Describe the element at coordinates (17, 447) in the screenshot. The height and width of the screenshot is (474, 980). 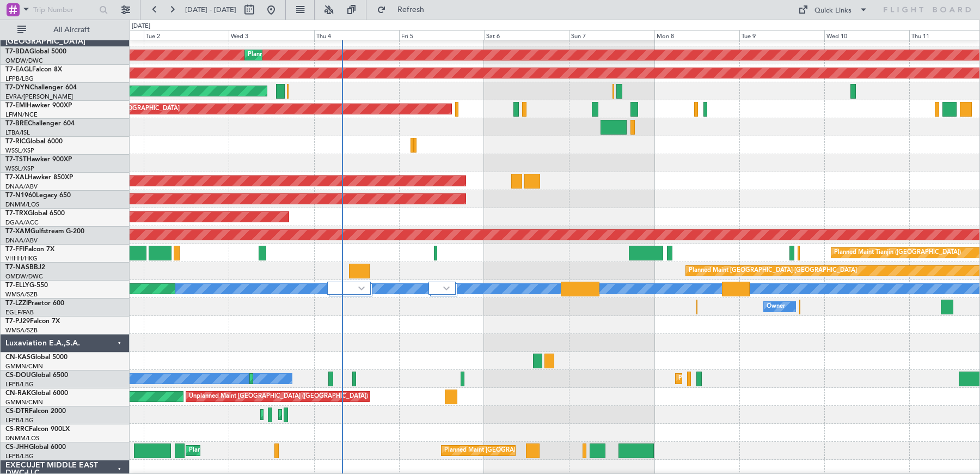
I see `span: CS-JHH` at that location.